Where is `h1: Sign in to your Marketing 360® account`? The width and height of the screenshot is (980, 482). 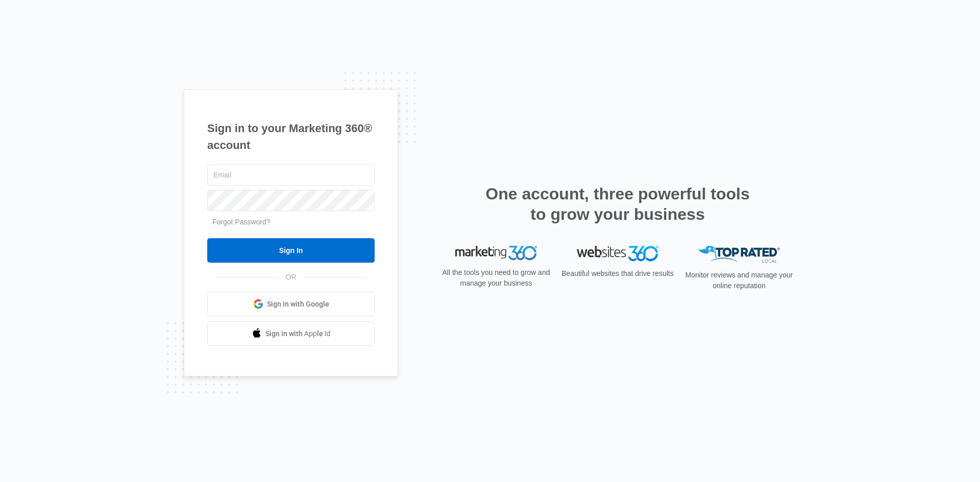
h1: Sign in to your Marketing 360® account is located at coordinates (291, 136).